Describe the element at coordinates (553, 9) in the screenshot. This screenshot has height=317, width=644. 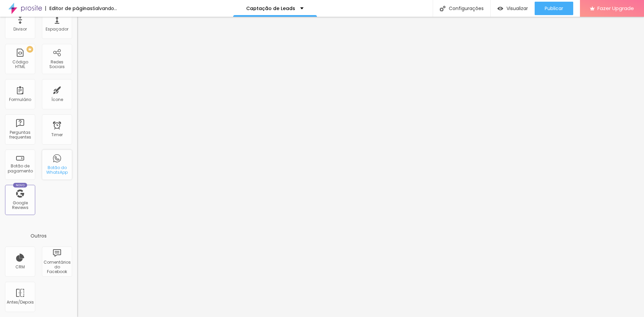
I see `button: Publicar` at that location.